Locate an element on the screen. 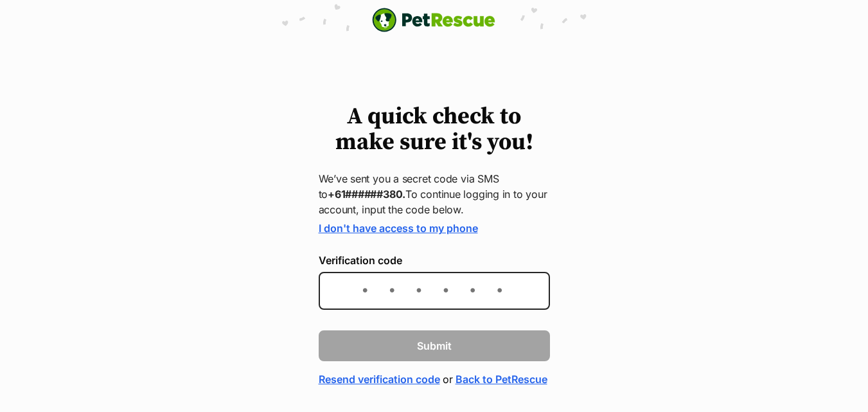 The image size is (868, 412). strong: +61######380. is located at coordinates (366, 194).